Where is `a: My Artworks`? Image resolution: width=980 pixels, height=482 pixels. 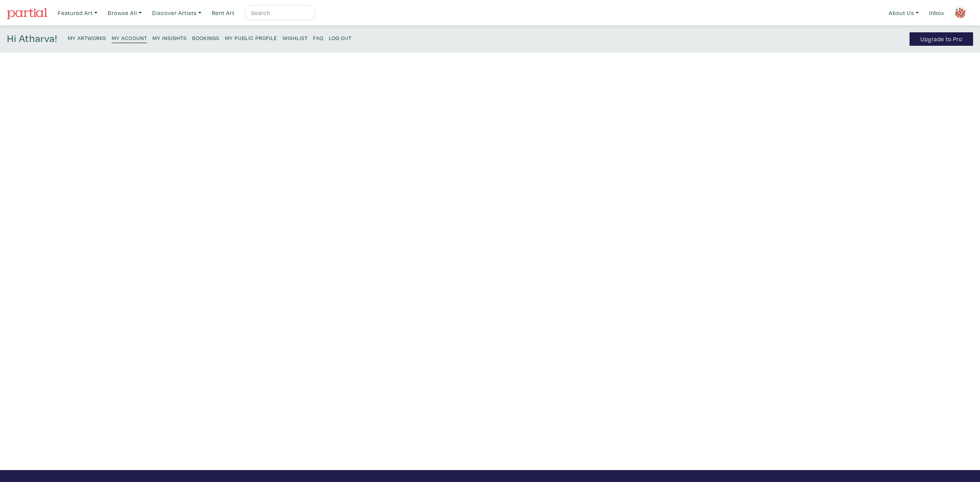
a: My Artworks is located at coordinates (87, 37).